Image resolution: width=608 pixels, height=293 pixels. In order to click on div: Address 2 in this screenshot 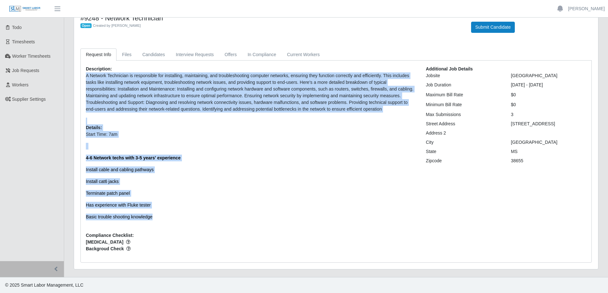, I will do `click(463, 133)`.